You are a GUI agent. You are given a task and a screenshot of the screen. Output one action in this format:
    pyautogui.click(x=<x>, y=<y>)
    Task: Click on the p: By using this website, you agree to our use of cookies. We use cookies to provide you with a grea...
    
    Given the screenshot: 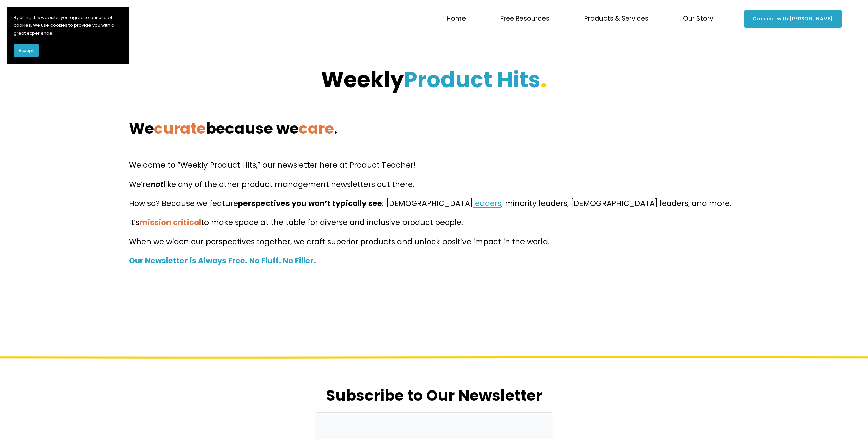 What is the action you would take?
    pyautogui.click(x=68, y=25)
    